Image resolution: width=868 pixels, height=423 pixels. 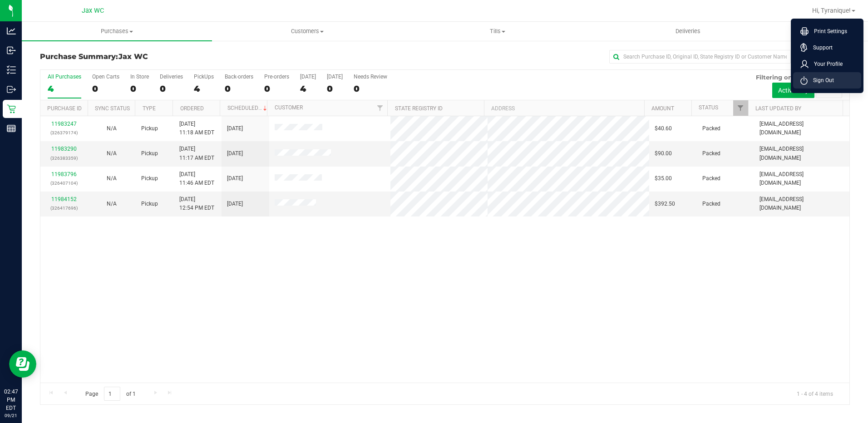 I want to click on div: Pre-orders, so click(x=277, y=77).